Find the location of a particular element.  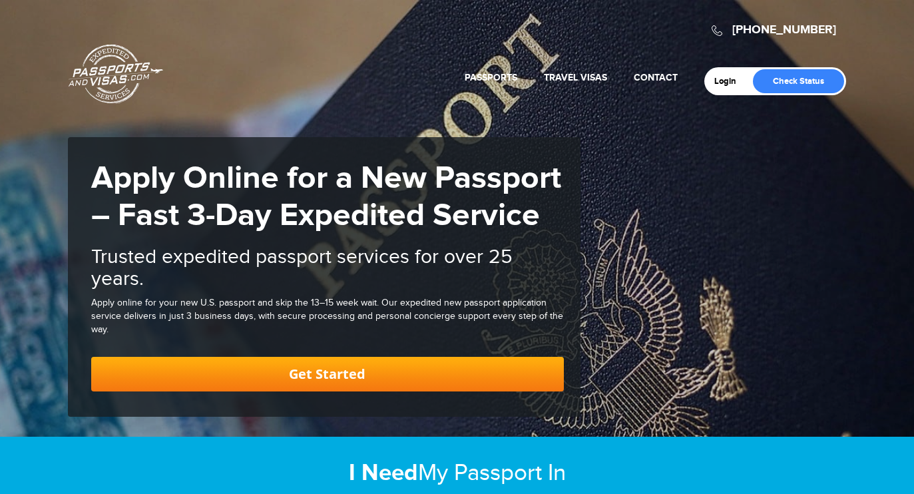

a: Travel Visas is located at coordinates (575, 77).